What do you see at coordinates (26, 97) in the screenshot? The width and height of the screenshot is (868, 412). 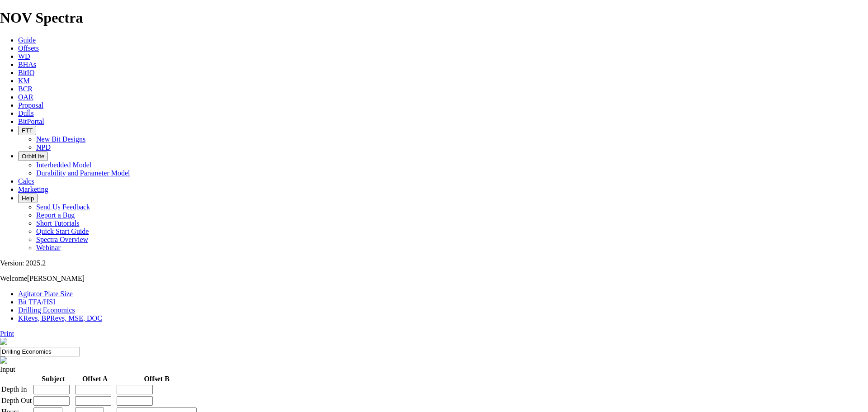 I see `span: OAR` at bounding box center [26, 97].